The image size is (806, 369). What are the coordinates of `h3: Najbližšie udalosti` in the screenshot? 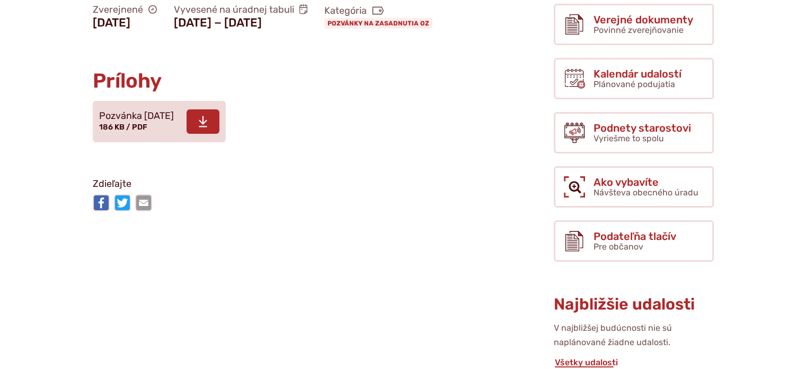 It's located at (634, 304).